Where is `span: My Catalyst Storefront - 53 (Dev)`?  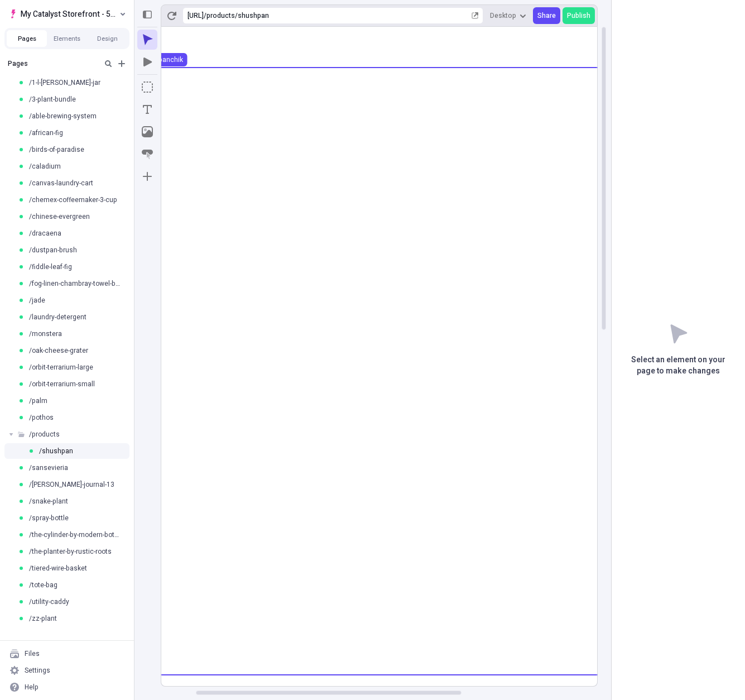
span: My Catalyst Storefront - 53 (Dev) is located at coordinates (68, 14).